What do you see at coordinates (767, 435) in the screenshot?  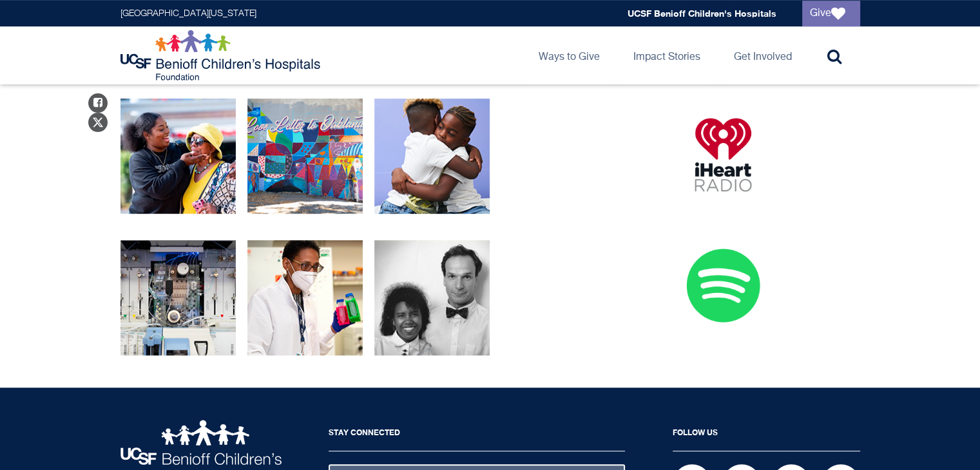 I see `h2: Follow Us` at bounding box center [767, 435].